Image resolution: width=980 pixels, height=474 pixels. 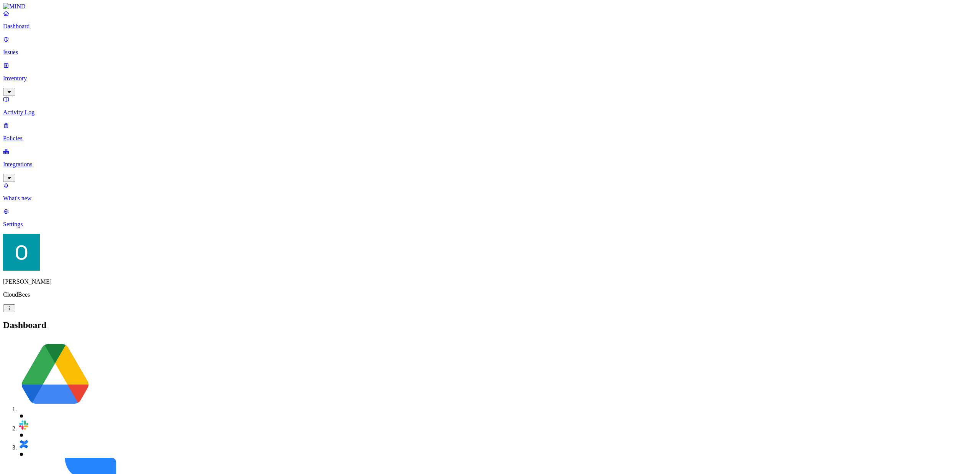 What do you see at coordinates (490, 199) in the screenshot?
I see `p: What's new` at bounding box center [490, 199].